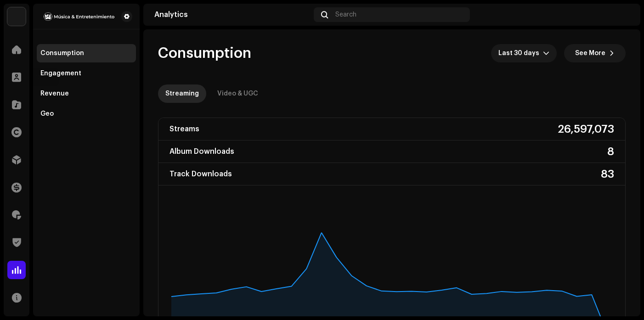  I want to click on div: Album Downloads, so click(202, 152).